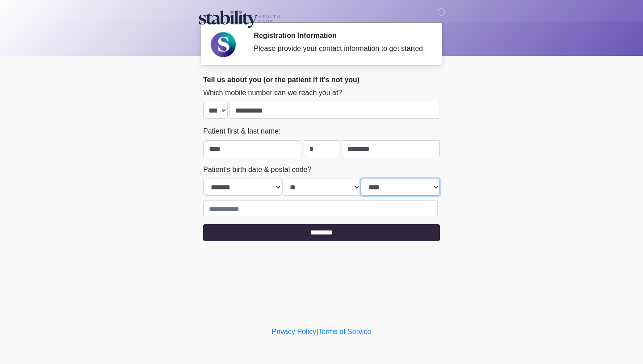 The image size is (643, 364). I want to click on label: Patient first & last name:, so click(241, 131).